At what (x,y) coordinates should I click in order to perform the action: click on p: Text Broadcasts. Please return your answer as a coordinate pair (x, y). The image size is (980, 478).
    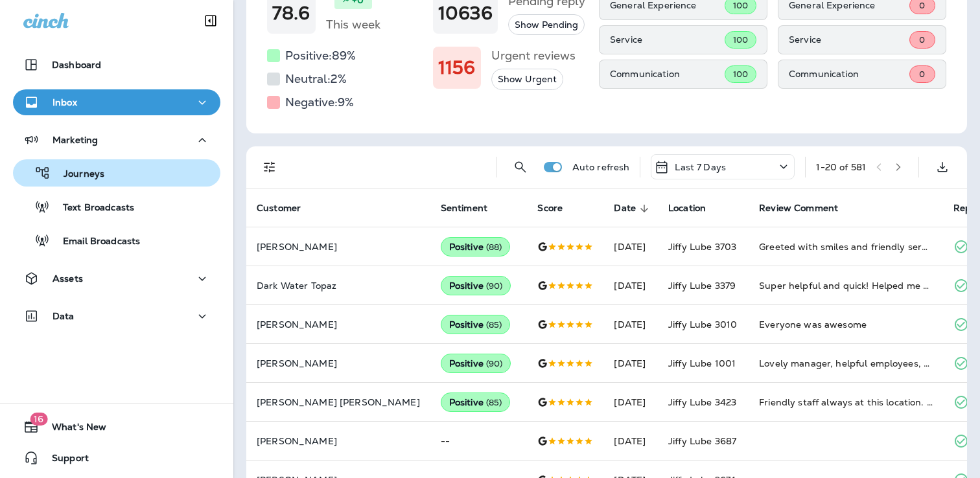
    Looking at the image, I should click on (92, 208).